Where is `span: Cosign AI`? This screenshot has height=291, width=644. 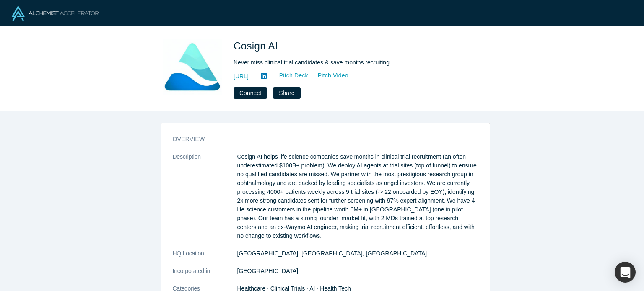
span: Cosign AI is located at coordinates (257, 46).